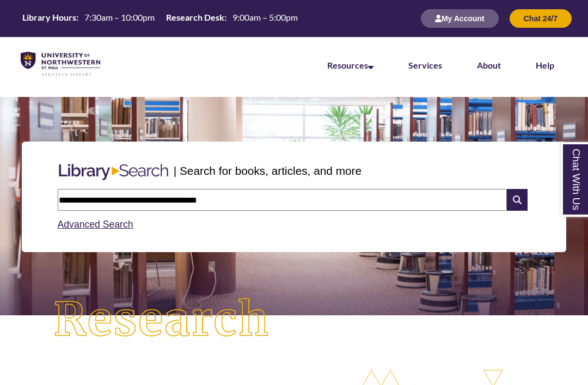 The height and width of the screenshot is (385, 588). I want to click on a: Chat 24/7, so click(541, 18).